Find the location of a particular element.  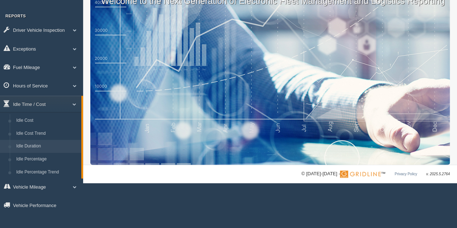

a: Idle Percentage Trend is located at coordinates (47, 172).